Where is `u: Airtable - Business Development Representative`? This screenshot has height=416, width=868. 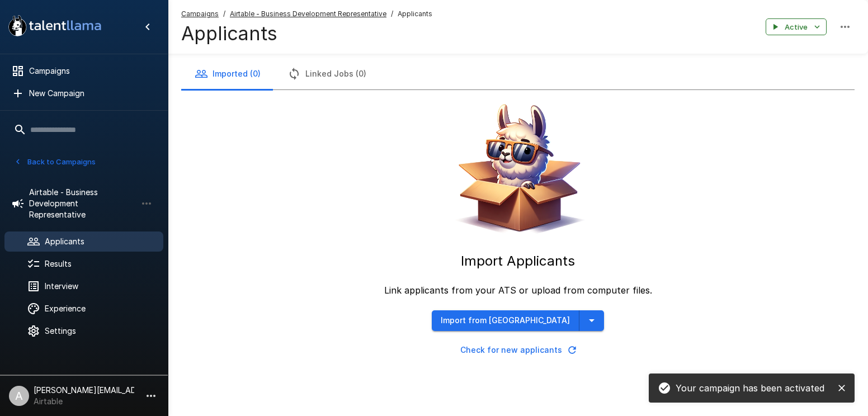
u: Airtable - Business Development Representative is located at coordinates (308, 14).